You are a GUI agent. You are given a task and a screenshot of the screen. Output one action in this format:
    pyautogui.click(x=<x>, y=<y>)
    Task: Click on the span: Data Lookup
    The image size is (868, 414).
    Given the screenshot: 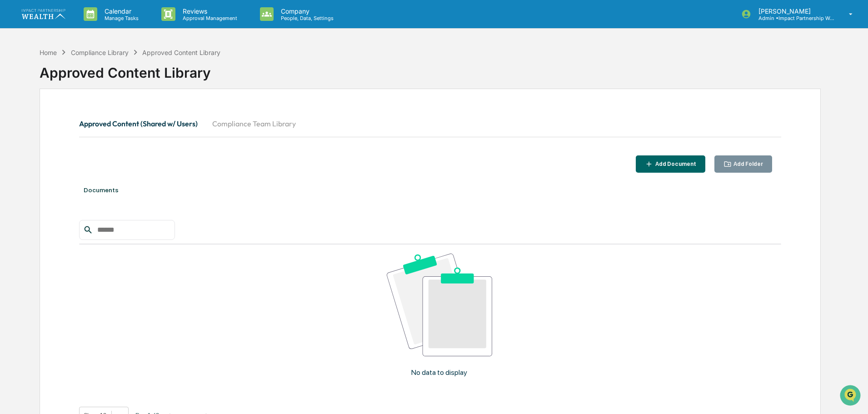 What is the action you would take?
    pyautogui.click(x=38, y=183)
    